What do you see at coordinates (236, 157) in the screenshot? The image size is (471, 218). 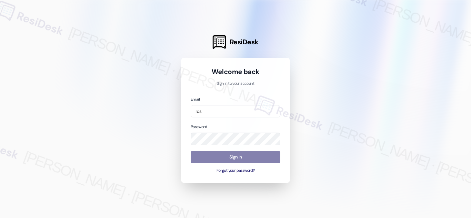 I see `button: Sign In` at bounding box center [236, 157].